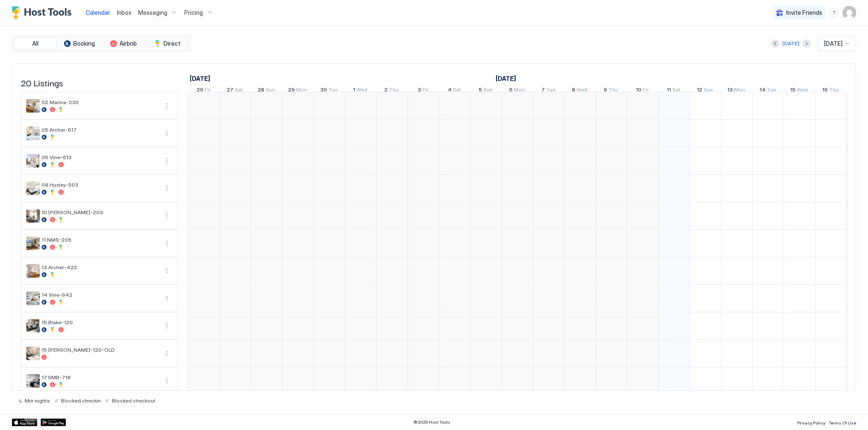 The height and width of the screenshot is (430, 868). What do you see at coordinates (44, 13) in the screenshot?
I see `div: Host Tools Logo` at bounding box center [44, 13].